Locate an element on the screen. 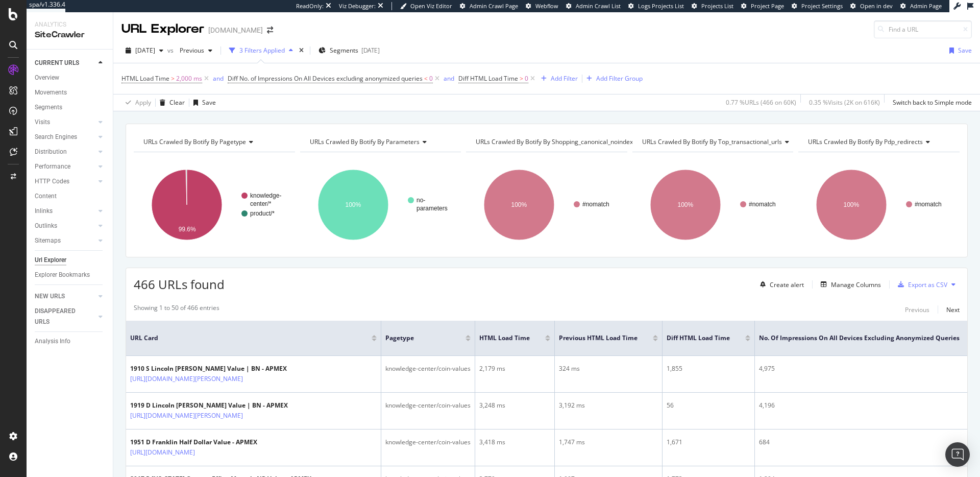  a: Open Viz Editor is located at coordinates (426, 6).